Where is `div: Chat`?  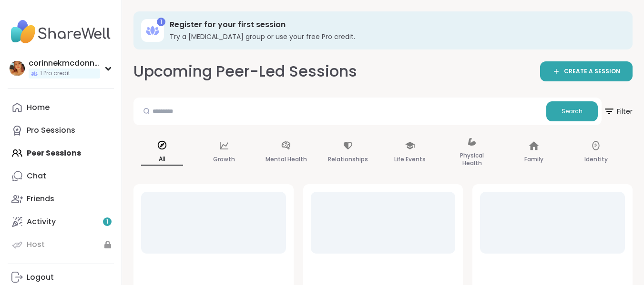 div: Chat is located at coordinates (36, 176).